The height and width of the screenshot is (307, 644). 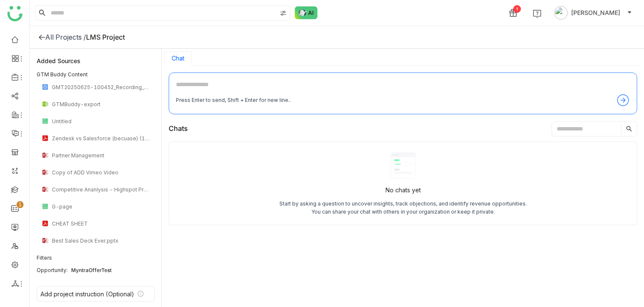 I want to click on div: LMS Project, so click(x=105, y=37).